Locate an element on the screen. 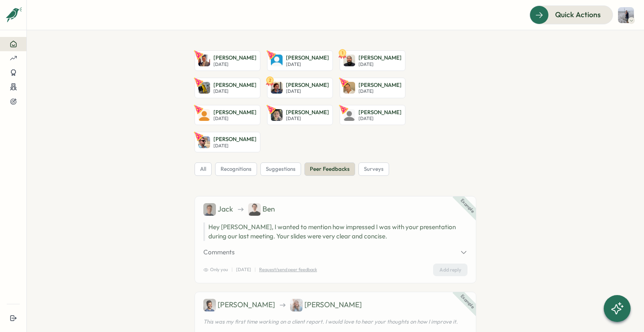 The height and width of the screenshot is (332, 644). span: all is located at coordinates (203, 169).